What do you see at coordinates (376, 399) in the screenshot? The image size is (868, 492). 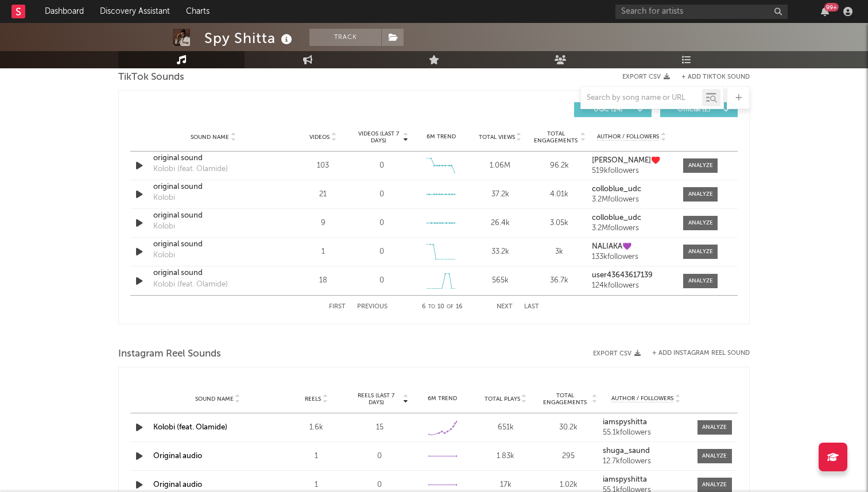 I see `span: Reels (last 7 days)` at bounding box center [376, 399].